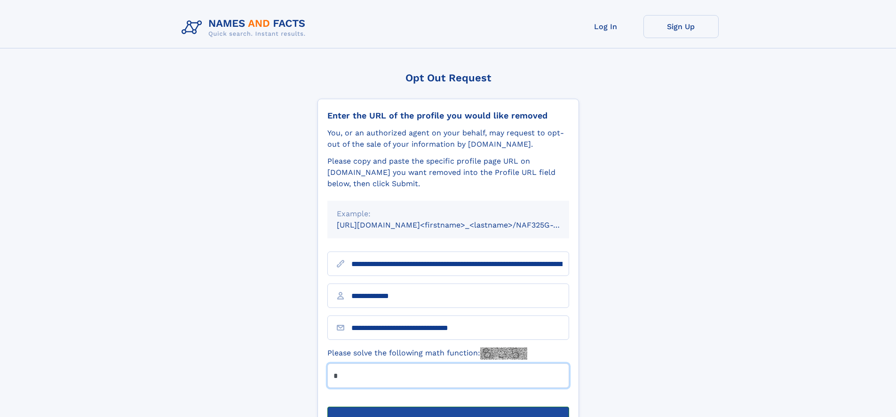 This screenshot has height=417, width=896. I want to click on div: Enter the URL of the profile you would like removed, so click(448, 116).